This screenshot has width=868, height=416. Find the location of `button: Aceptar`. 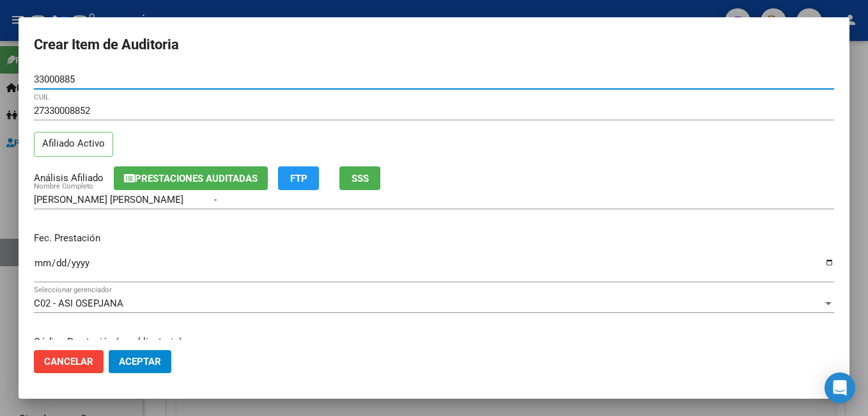

button: Aceptar is located at coordinates (140, 361).